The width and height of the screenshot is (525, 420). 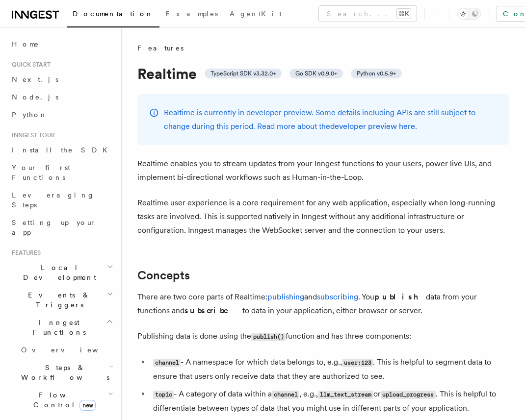 What do you see at coordinates (376, 74) in the screenshot?
I see `span: Python v0.5.9+` at bounding box center [376, 74].